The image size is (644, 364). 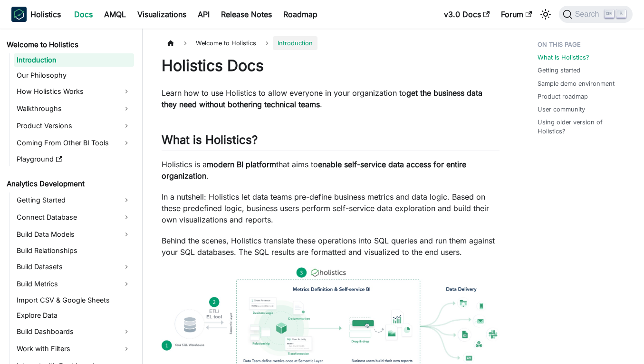 What do you see at coordinates (74, 76) in the screenshot?
I see `a: Our Philosophy` at bounding box center [74, 76].